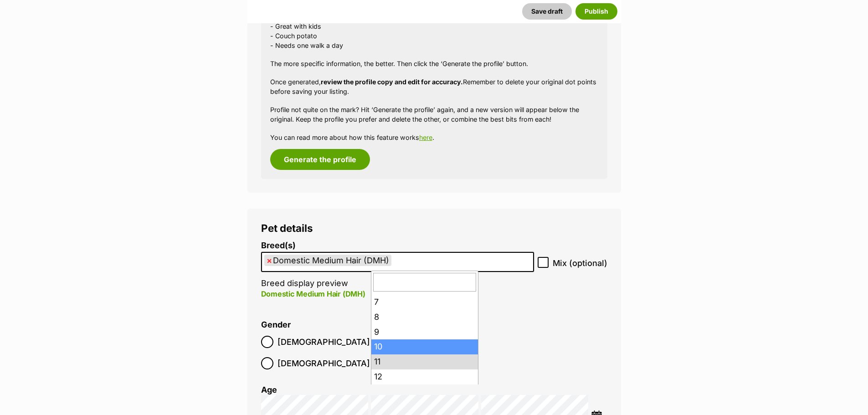 Image resolution: width=868 pixels, height=415 pixels. Describe the element at coordinates (398, 275) in the screenshot. I see `li: Breed display preview` at that location.